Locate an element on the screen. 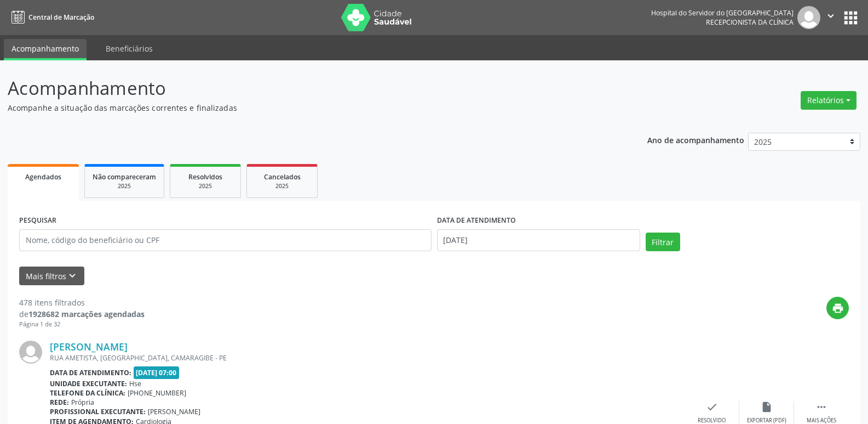 The width and height of the screenshot is (868, 424). button: Mais filtroskeyboard_arrow_down is located at coordinates (52, 276).